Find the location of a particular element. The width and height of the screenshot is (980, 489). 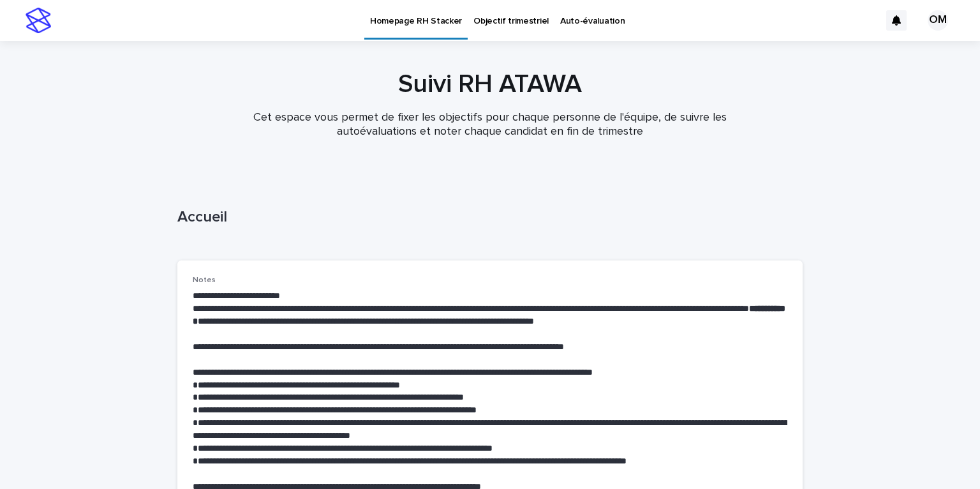

span: Notes is located at coordinates (204, 280).